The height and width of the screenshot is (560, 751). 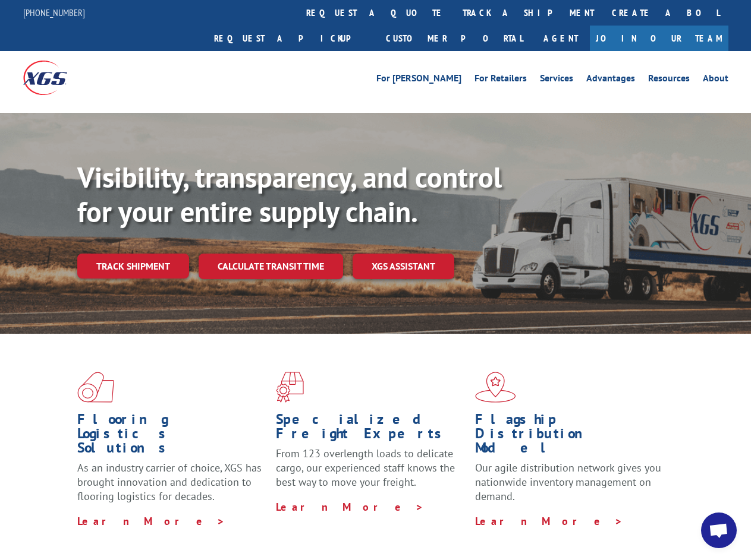 I want to click on h1: Flooring Logistics Solutions, so click(x=172, y=436).